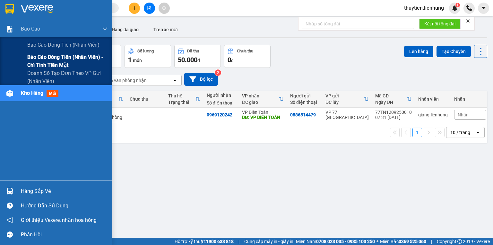 The height and width of the screenshot is (245, 493). What do you see at coordinates (461, 132) in the screenshot?
I see `div: 10 / trang` at bounding box center [461, 132].